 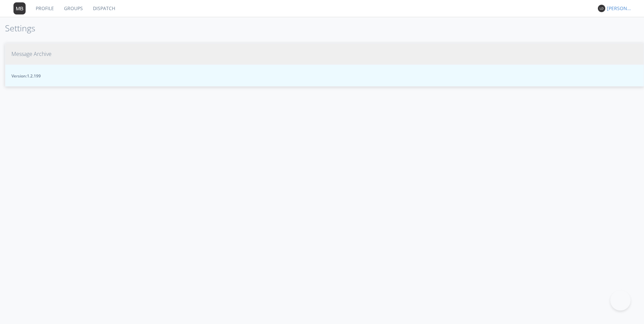 What do you see at coordinates (324, 76) in the screenshot?
I see `span: Version: 1.2.199` at bounding box center [324, 76].